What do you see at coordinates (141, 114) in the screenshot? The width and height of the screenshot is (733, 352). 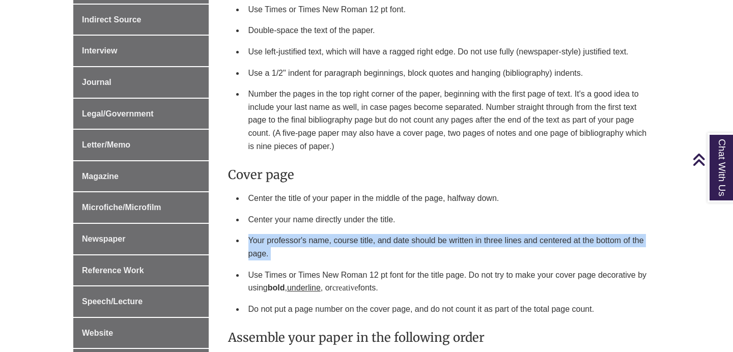 I see `a: Legal/Government` at bounding box center [141, 114].